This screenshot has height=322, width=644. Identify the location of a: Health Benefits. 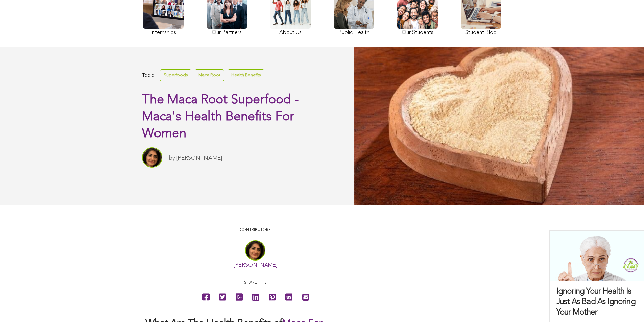
(246, 75).